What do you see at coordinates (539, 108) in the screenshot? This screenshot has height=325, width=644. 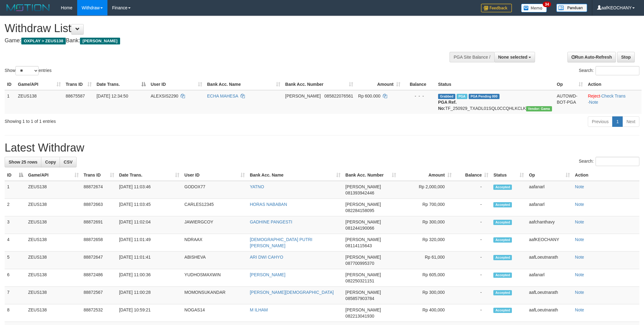 I see `span: Vendor URL: https://trx31.1velocity.biz` at bounding box center [539, 108].